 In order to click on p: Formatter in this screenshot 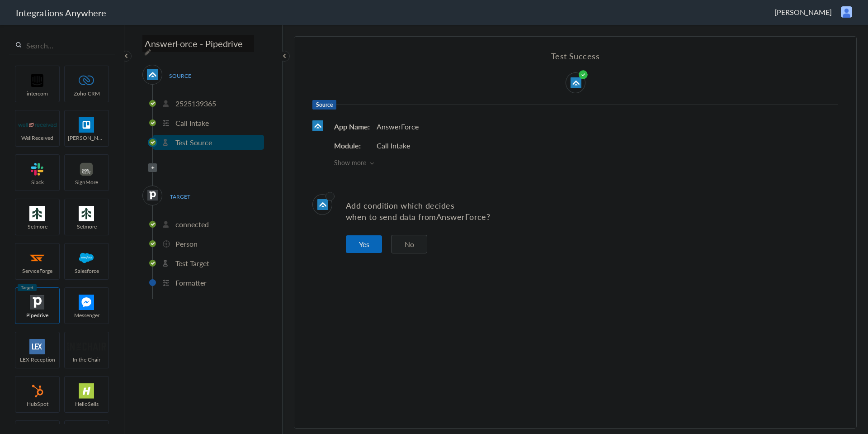, I will do `click(191, 283)`.